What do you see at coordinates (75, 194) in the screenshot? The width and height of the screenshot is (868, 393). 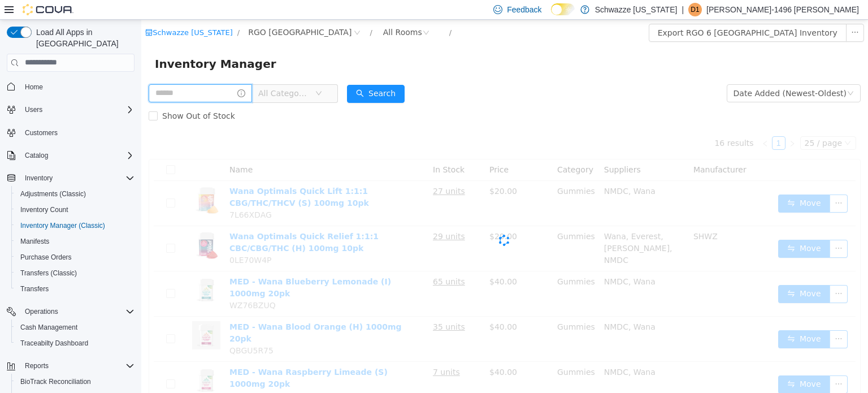 I see `button: Adjustments (Classic)` at bounding box center [75, 194].